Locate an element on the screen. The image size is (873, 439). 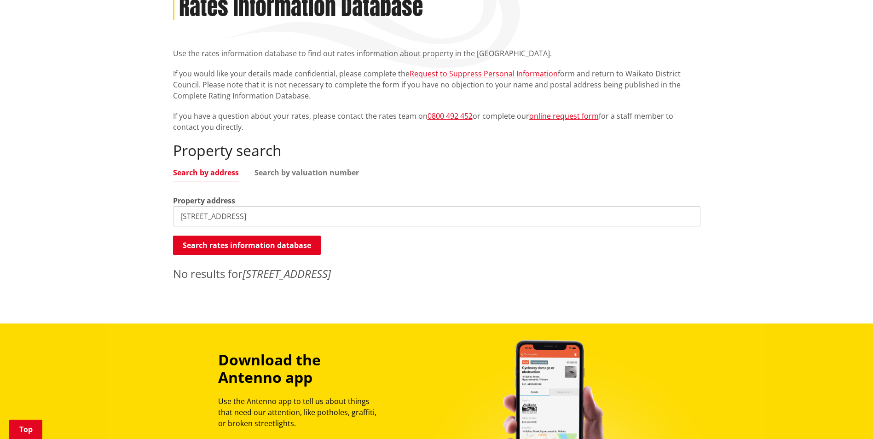
a: Search by valuation number is located at coordinates (306, 172).